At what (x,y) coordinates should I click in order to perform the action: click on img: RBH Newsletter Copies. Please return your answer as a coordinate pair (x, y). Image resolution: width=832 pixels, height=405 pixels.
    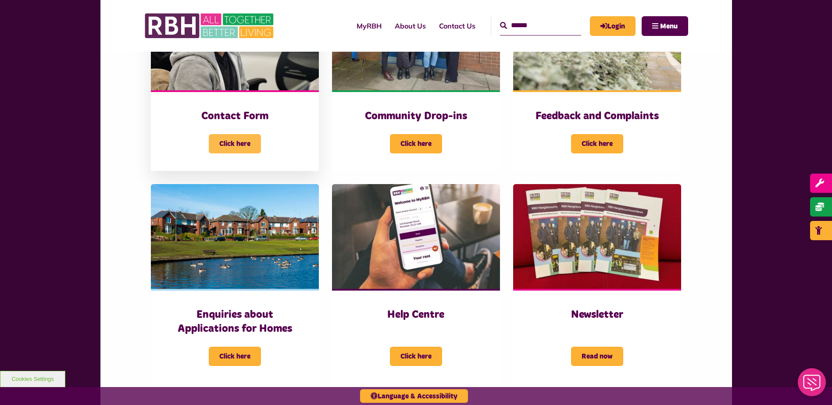
    Looking at the image, I should click on (597, 237).